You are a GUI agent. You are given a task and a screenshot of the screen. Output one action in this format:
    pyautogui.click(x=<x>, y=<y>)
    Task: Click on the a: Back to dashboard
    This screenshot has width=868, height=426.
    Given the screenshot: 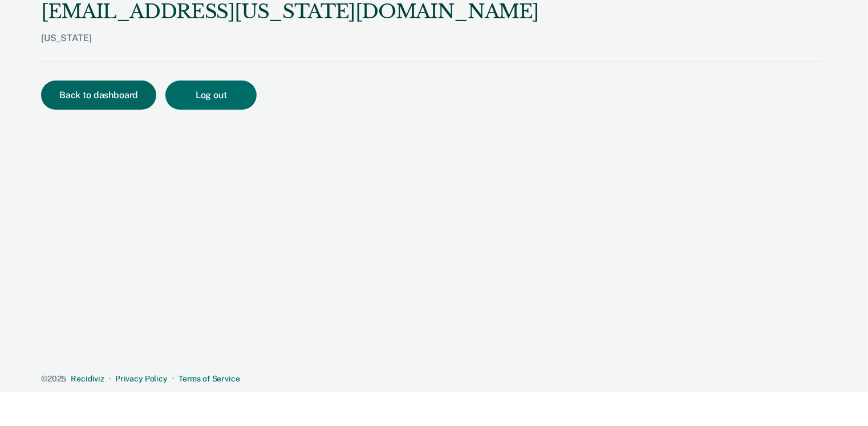 What is the action you would take?
    pyautogui.click(x=103, y=95)
    